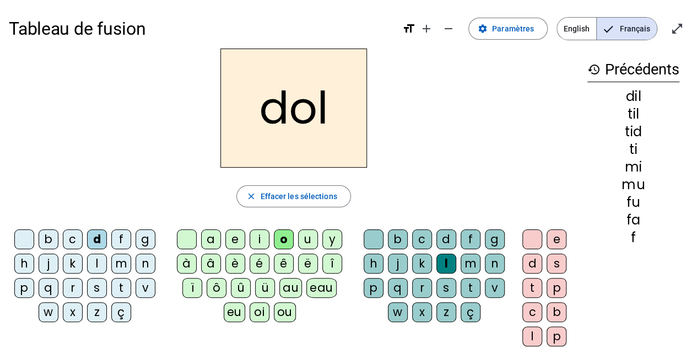 The height and width of the screenshot is (348, 697). I want to click on div: fa, so click(633, 220).